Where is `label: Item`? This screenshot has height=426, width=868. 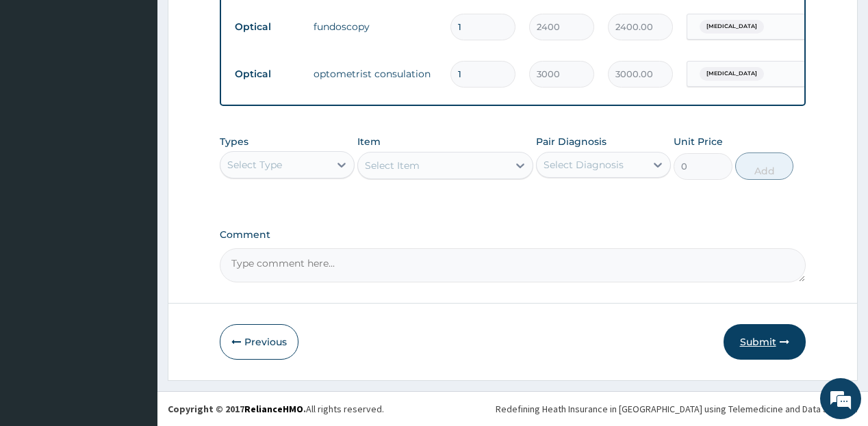 label: Item is located at coordinates (369, 142).